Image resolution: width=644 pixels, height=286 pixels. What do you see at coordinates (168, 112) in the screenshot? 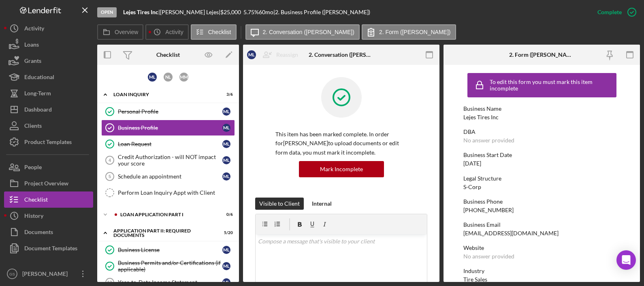
I see `a: Personal ProfileML` at bounding box center [168, 112].